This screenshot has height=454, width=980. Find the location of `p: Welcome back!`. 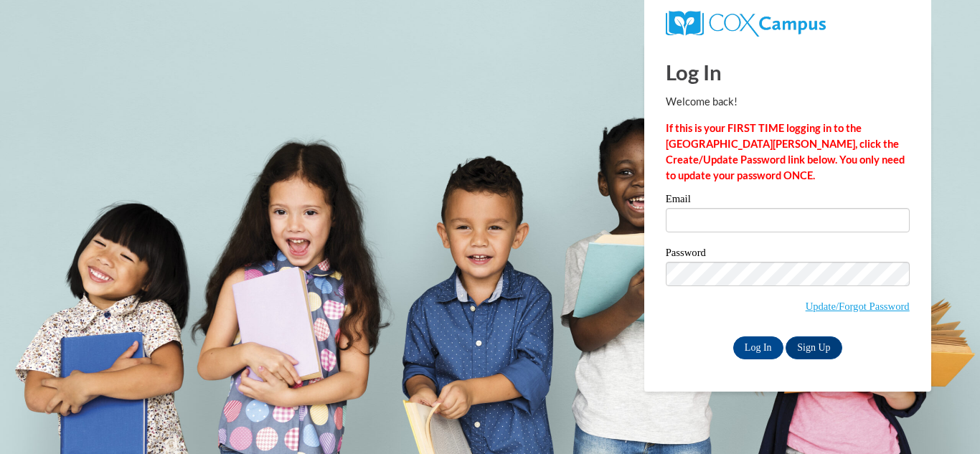

p: Welcome back! is located at coordinates (788, 102).